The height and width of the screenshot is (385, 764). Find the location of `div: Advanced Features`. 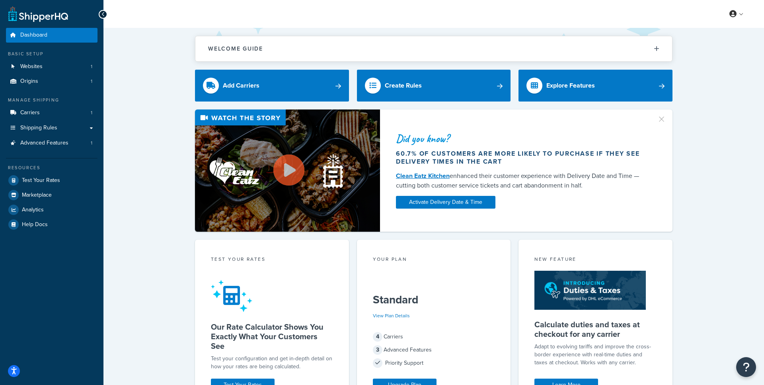

div: Advanced Features is located at coordinates (434, 350).